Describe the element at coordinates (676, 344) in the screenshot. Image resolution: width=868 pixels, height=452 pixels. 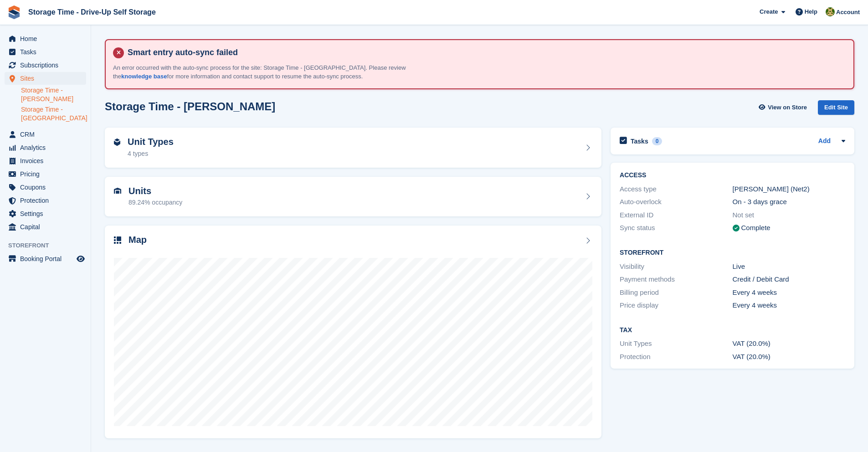
I see `div: Unit Types` at that location.